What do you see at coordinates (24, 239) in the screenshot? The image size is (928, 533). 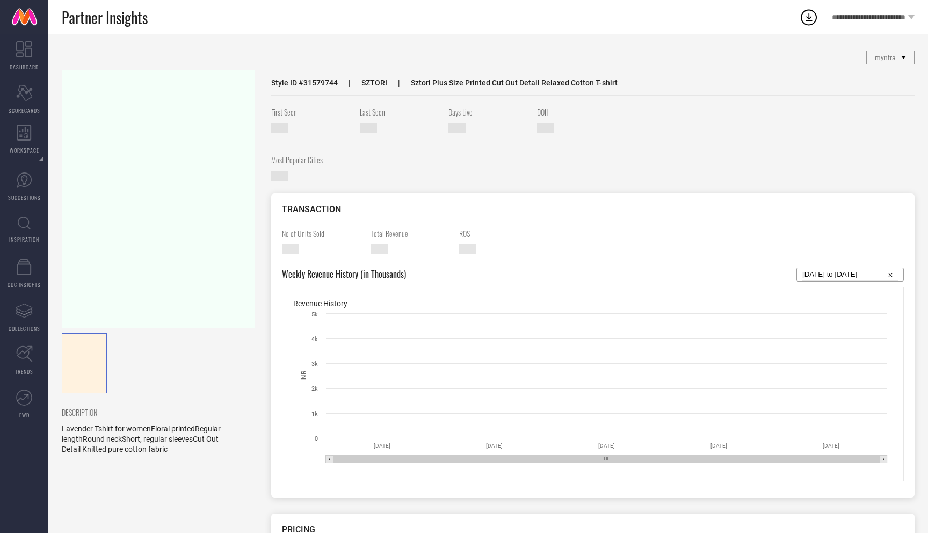 I see `span: INSPIRATION` at bounding box center [24, 239].